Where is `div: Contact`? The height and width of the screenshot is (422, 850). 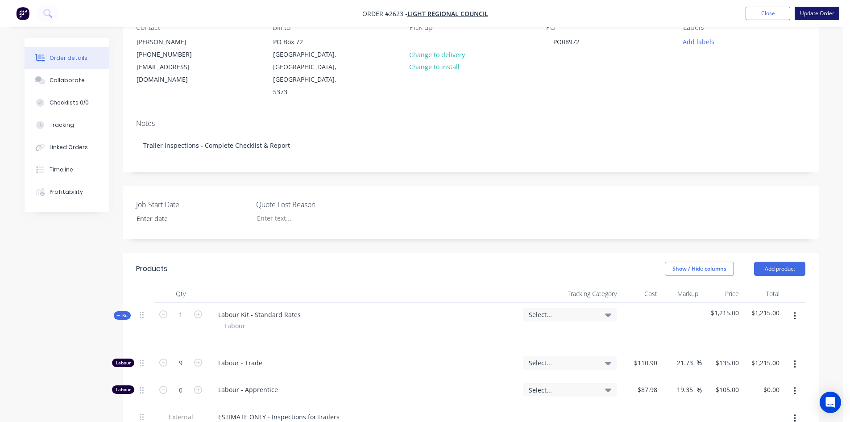 div: Contact is located at coordinates (197, 27).